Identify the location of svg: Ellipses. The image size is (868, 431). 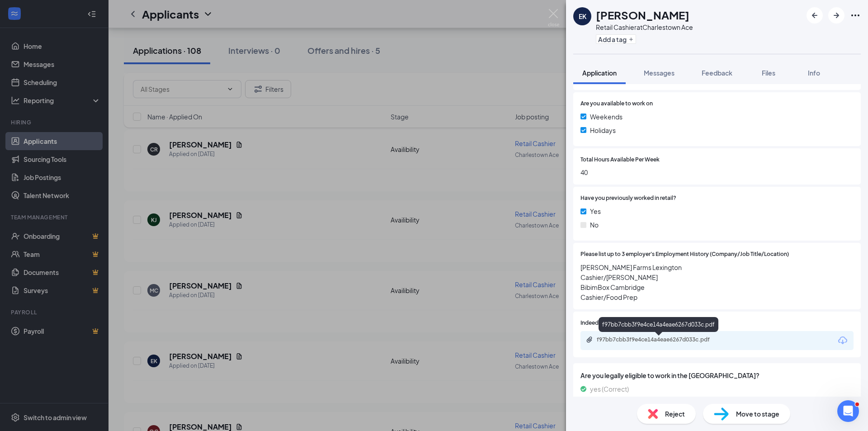
(855, 16).